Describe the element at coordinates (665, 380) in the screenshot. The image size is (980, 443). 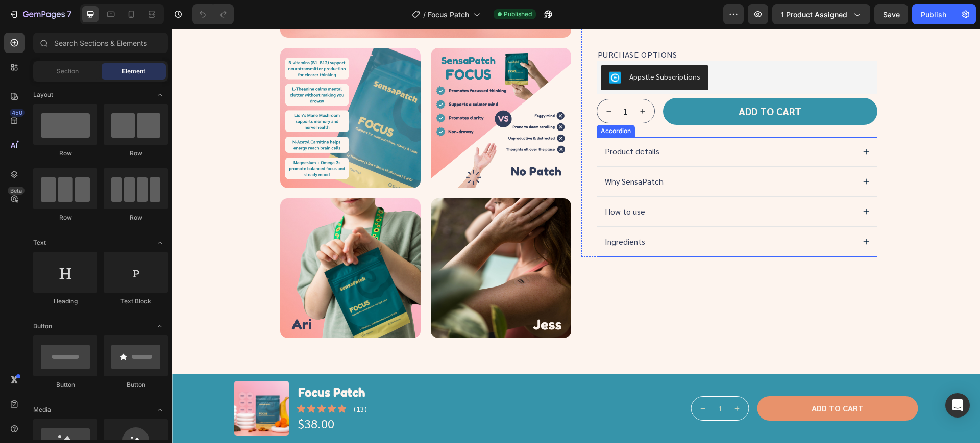
I see `div: add to cart` at that location.